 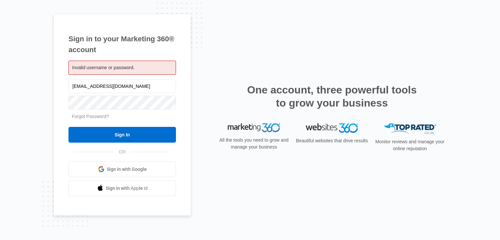 What do you see at coordinates (122, 169) in the screenshot?
I see `a: Sign in with Google` at bounding box center [122, 169].